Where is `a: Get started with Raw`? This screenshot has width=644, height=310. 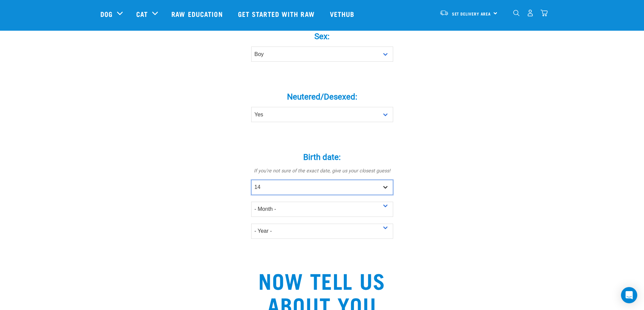 a: Get started with Raw is located at coordinates (277, 14).